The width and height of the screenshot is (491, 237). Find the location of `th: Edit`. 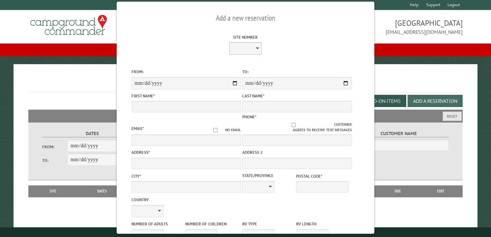

th: Edit is located at coordinates (440, 191).